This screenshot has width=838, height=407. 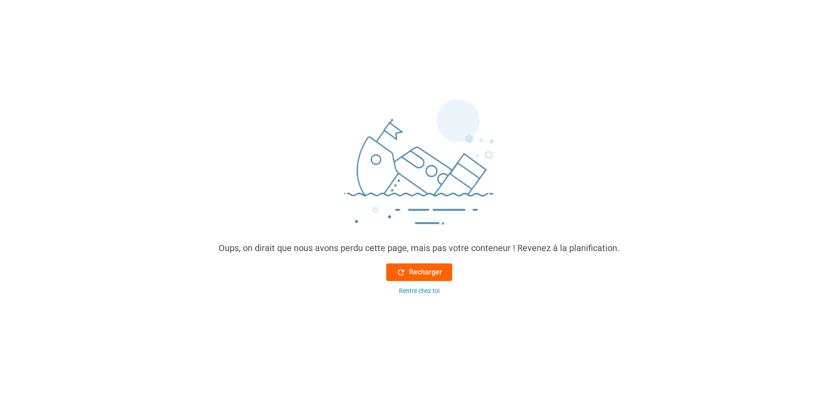 I want to click on img: sinking_ship.png, so click(x=419, y=168).